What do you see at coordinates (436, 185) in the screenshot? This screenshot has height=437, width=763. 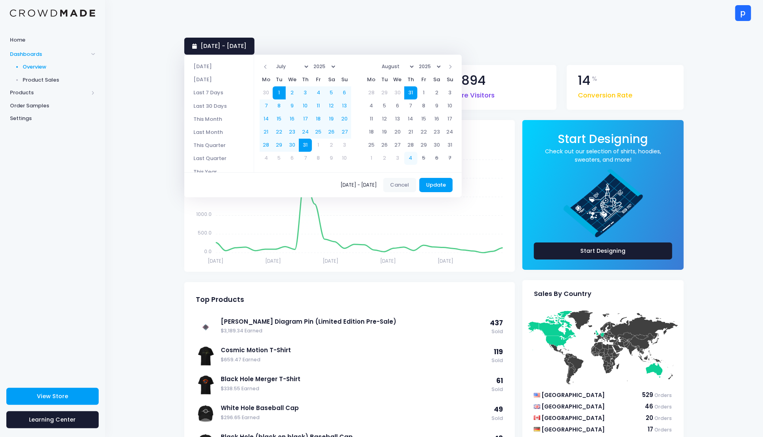 I see `button: Update` at bounding box center [436, 185].